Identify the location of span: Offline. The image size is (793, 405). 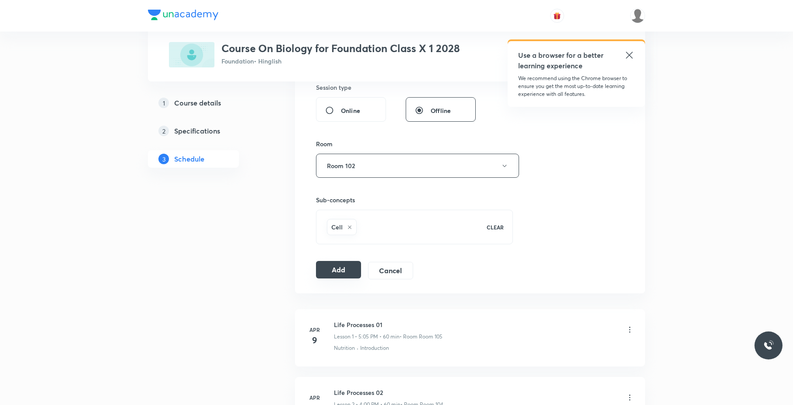
(441, 110).